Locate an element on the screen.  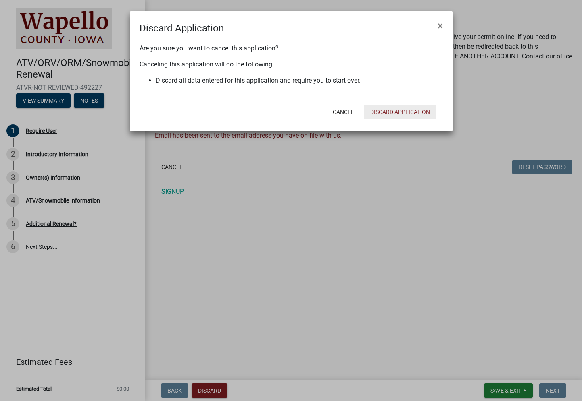
button: Discard Application is located at coordinates (400, 112).